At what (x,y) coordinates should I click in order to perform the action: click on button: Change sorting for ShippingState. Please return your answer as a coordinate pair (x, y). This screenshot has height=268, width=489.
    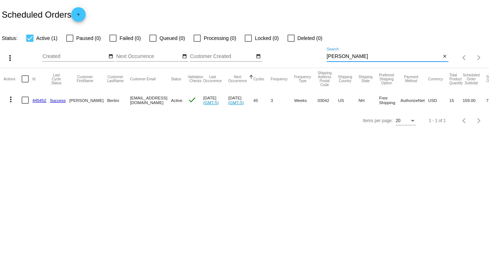
    Looking at the image, I should click on (365, 79).